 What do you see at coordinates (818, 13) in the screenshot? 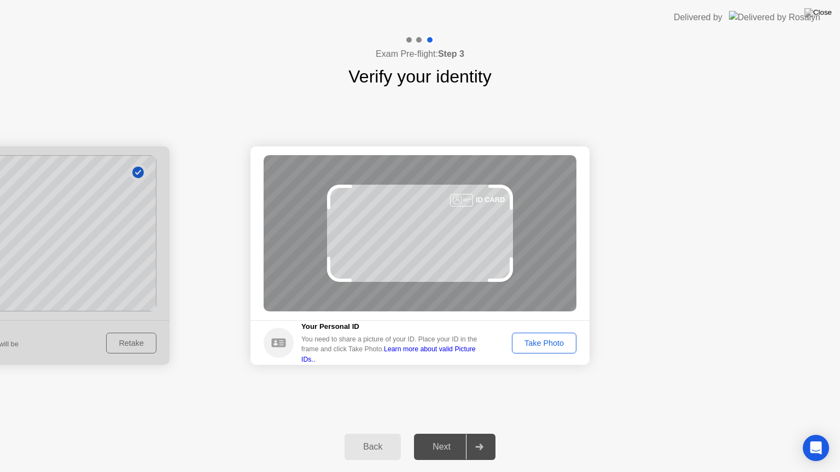
I see `img: Close` at bounding box center [818, 13].